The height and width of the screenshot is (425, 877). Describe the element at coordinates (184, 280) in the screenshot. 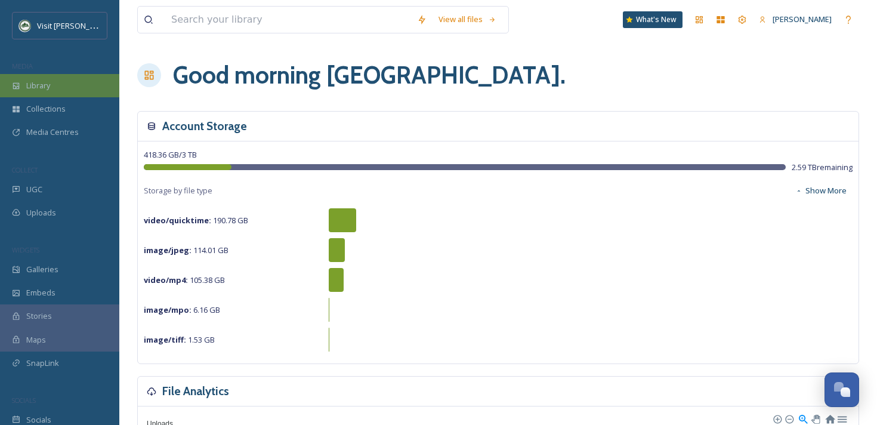

I see `span: 105.38 GB` at that location.